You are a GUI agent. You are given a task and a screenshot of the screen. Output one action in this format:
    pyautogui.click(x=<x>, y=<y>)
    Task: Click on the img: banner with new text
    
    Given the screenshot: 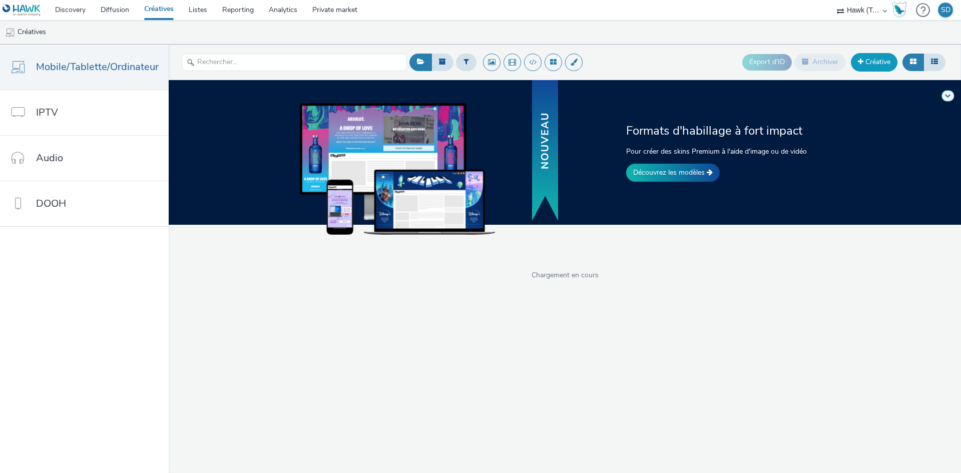 What is the action you would take?
    pyautogui.click(x=545, y=151)
    